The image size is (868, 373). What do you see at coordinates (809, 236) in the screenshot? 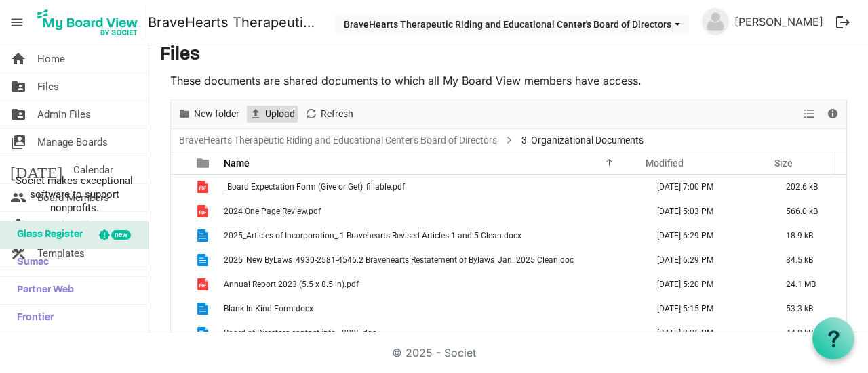
I see `td: 18.9 kB is template cell column header Size` at bounding box center [809, 236].